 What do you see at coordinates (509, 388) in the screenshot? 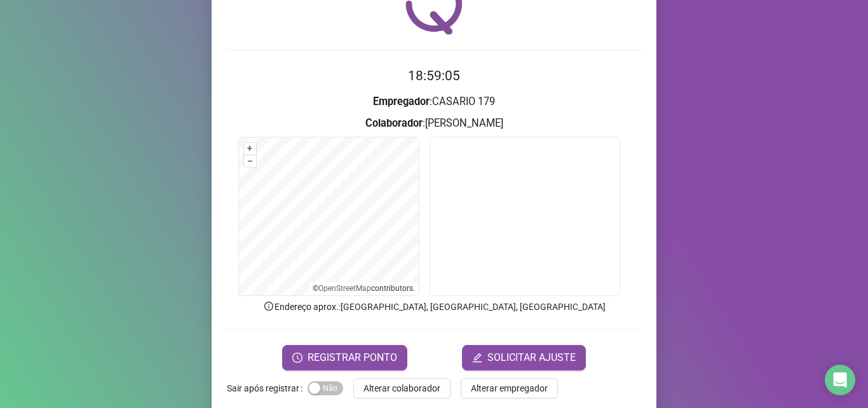
I see `span: Alterar empregador` at bounding box center [509, 388].